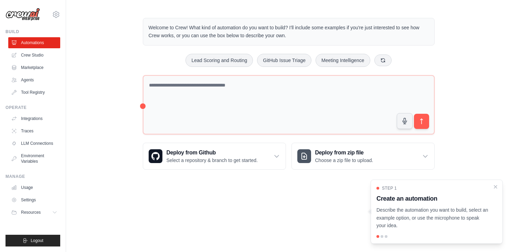  What do you see at coordinates (389, 188) in the screenshot?
I see `span: Step 1` at bounding box center [389, 188].